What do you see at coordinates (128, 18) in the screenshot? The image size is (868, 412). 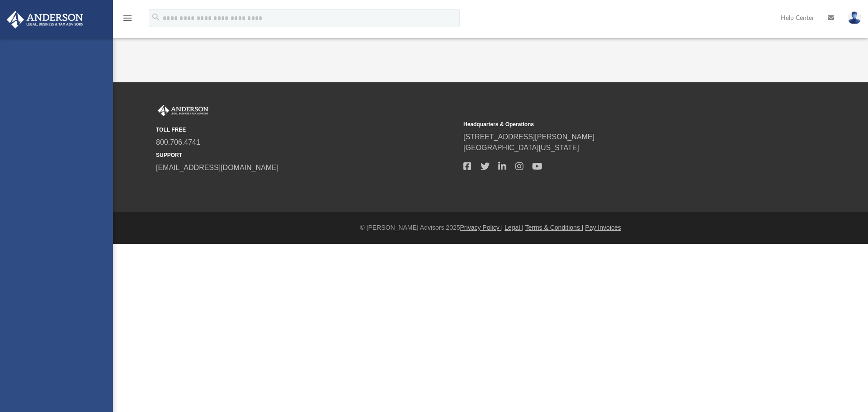 I see `i: menu` at bounding box center [128, 18].